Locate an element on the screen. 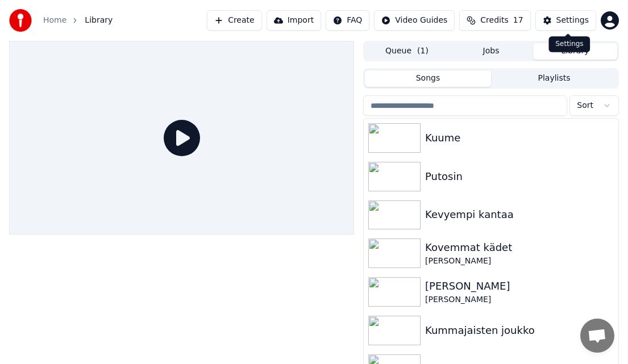  span: ( 1 ) is located at coordinates (422, 51).